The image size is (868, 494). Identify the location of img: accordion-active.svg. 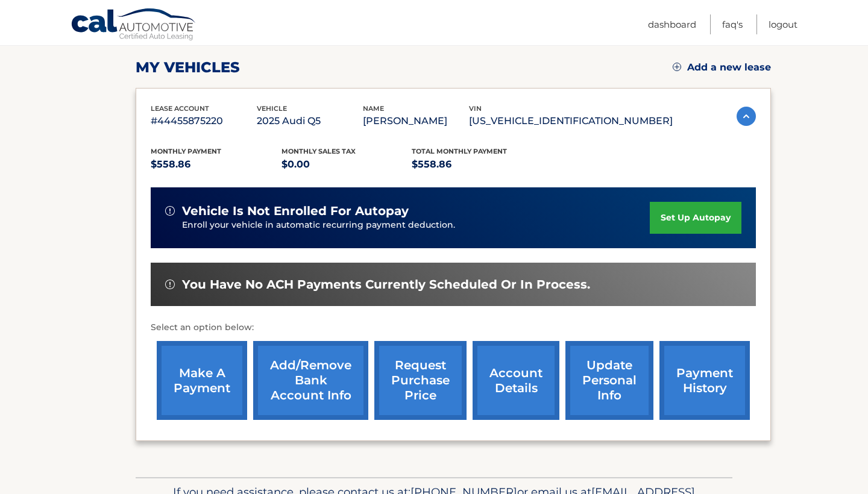
(746, 116).